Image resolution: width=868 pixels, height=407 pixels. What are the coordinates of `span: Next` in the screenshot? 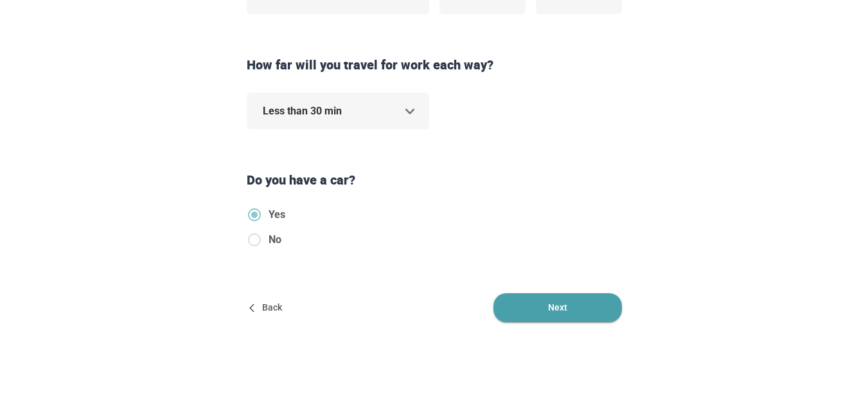 It's located at (557, 307).